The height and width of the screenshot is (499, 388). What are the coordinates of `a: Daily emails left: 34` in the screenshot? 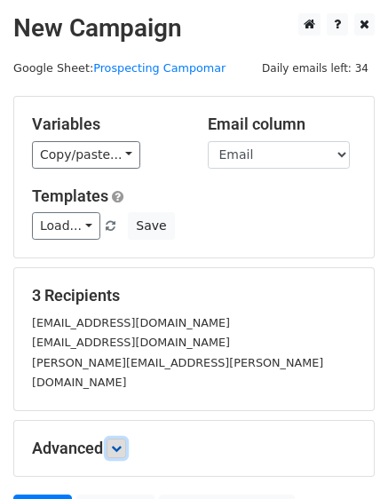 It's located at (315, 68).